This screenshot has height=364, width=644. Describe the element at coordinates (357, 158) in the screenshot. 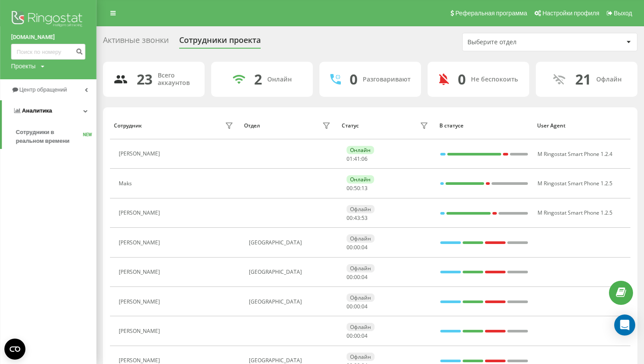

I see `span: 41` at that location.